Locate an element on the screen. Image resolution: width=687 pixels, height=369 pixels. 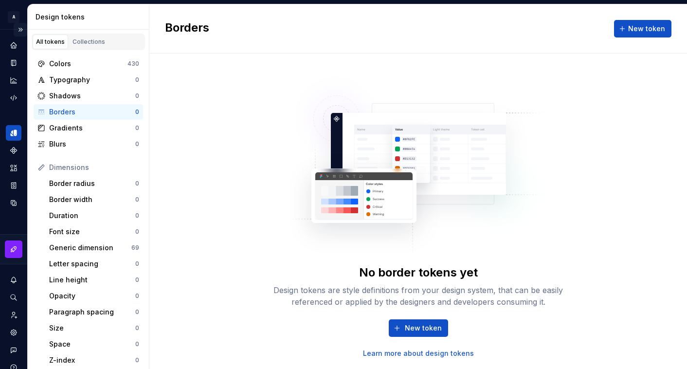
div: Duration is located at coordinates (92, 215).